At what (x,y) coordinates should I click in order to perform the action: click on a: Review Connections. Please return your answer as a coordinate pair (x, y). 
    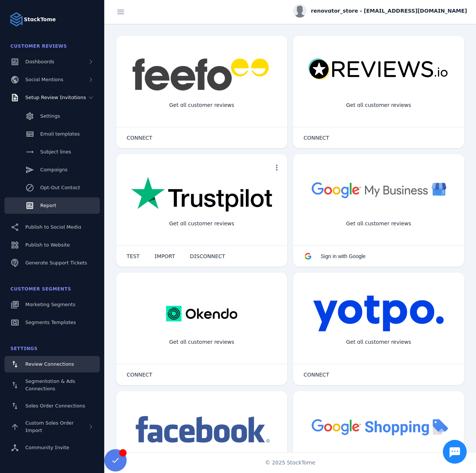
    Looking at the image, I should click on (52, 364).